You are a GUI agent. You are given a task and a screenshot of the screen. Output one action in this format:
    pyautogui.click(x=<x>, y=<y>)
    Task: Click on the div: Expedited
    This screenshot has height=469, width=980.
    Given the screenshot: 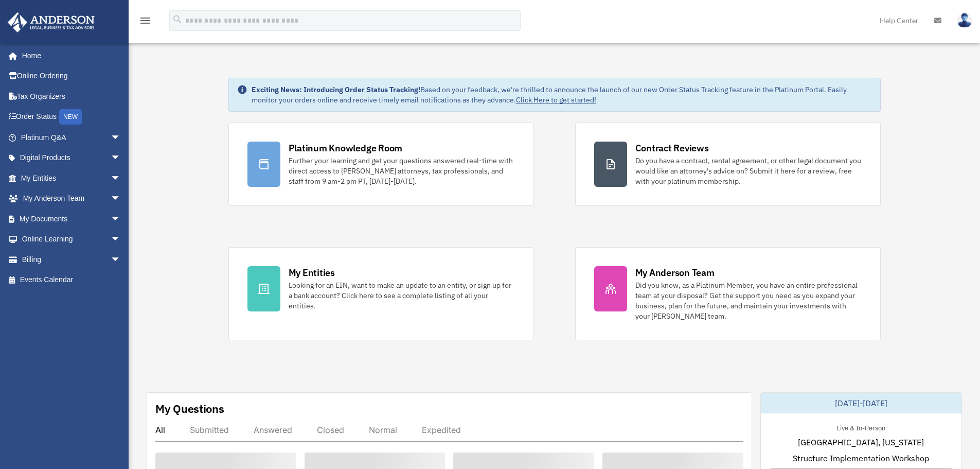 What is the action you would take?
    pyautogui.click(x=442, y=430)
    